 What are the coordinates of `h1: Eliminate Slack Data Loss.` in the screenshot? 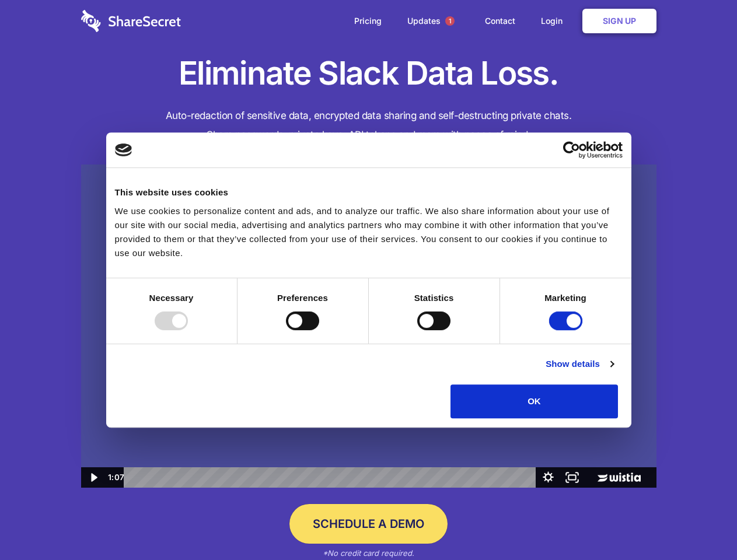 It's located at (368, 74).